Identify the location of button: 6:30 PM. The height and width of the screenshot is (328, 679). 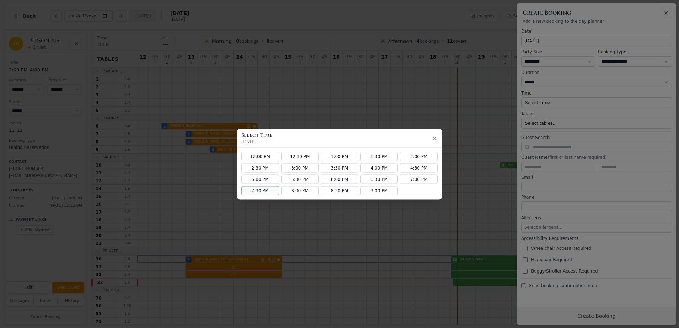
(379, 179).